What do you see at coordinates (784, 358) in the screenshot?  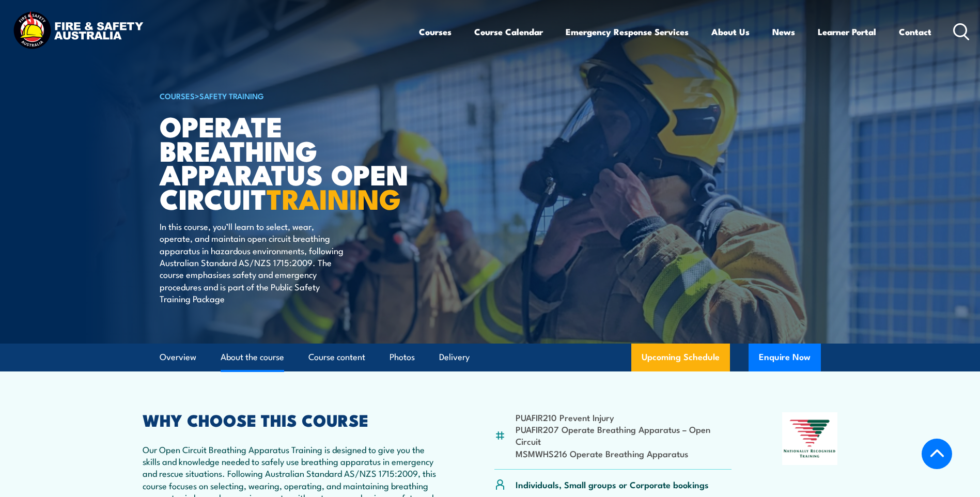 I see `button: Enquire Now` at bounding box center [784, 358].